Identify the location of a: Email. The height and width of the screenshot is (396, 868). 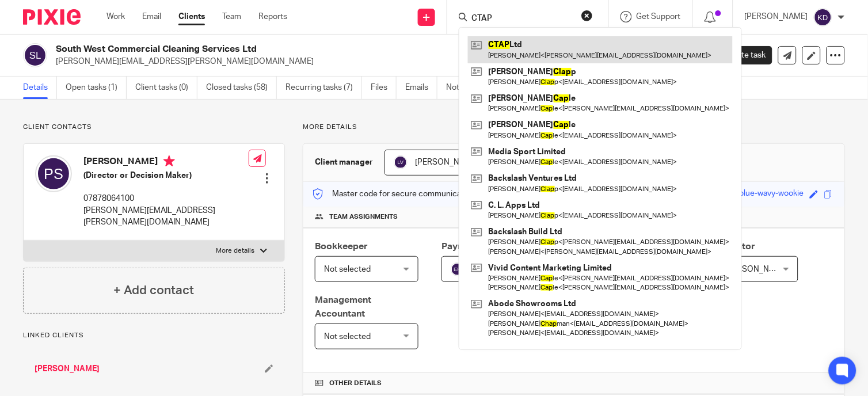
(152, 17).